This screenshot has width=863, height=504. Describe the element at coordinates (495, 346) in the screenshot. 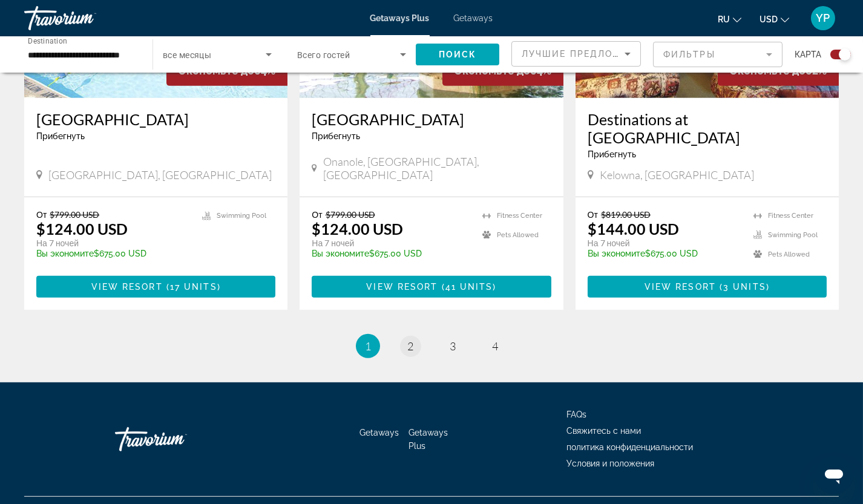

I see `span: 4` at that location.